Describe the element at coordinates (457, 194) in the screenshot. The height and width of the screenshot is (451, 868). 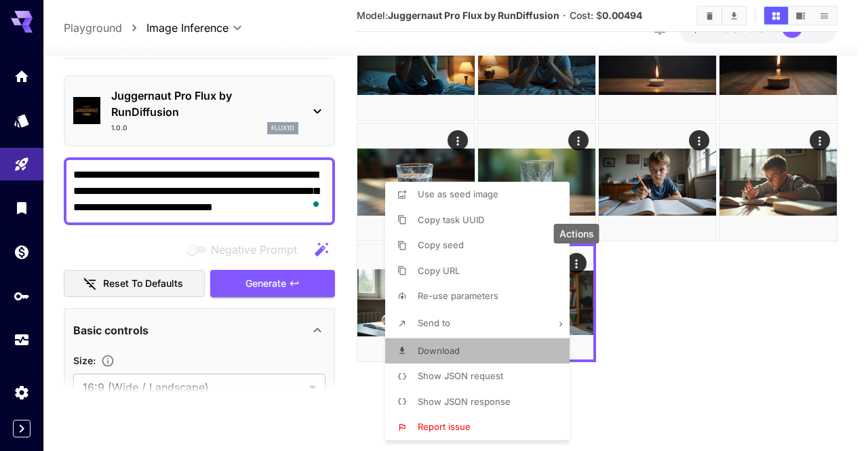
I see `span: Use as seed image` at that location.